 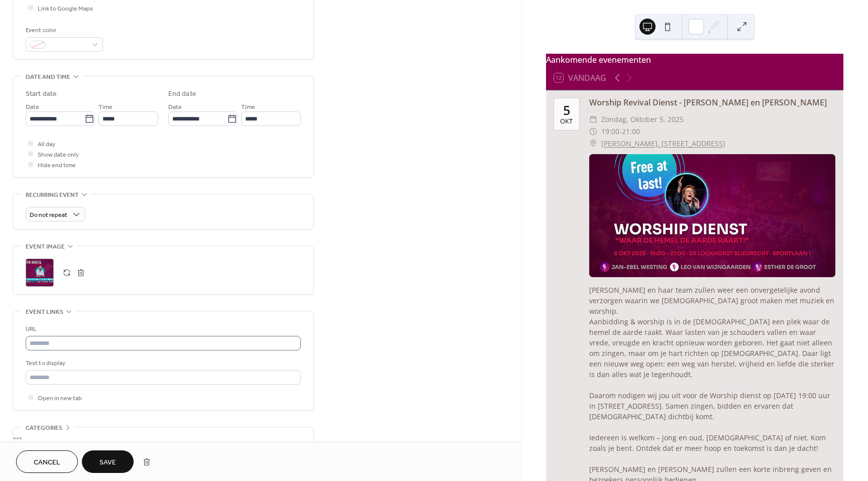 What do you see at coordinates (48, 215) in the screenshot?
I see `span: Do not repeat` at bounding box center [48, 215].